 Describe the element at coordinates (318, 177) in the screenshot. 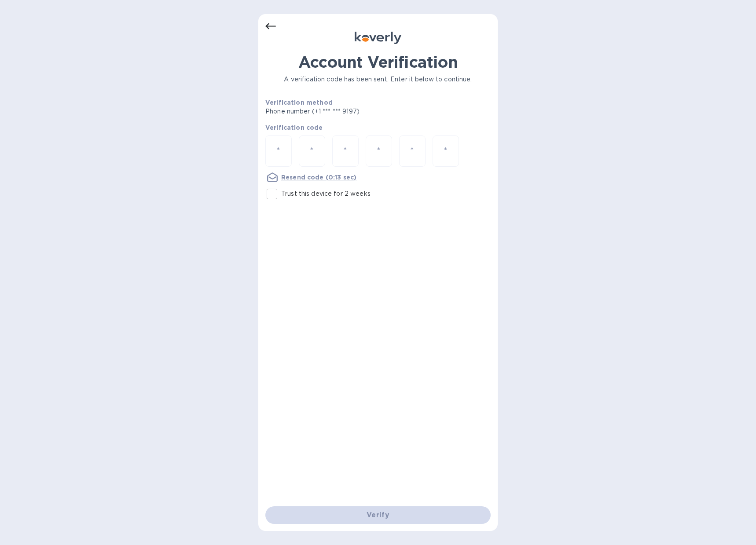

I see `u: Resend code (0:13 sec)` at that location.